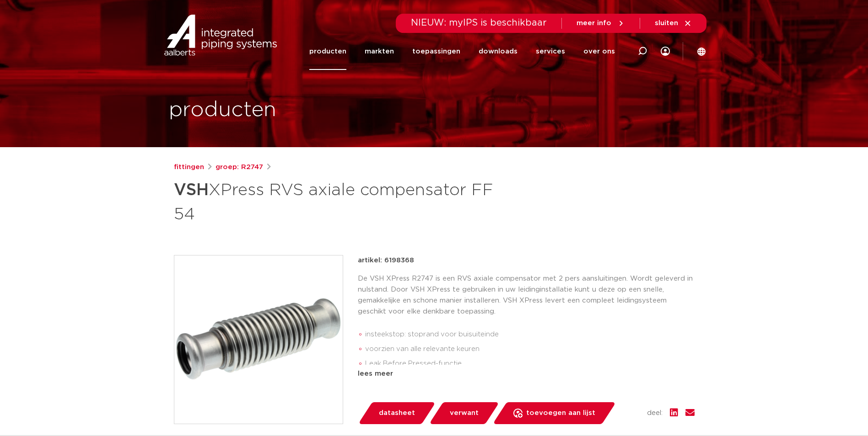  What do you see at coordinates (397, 413) in the screenshot?
I see `a: datasheet` at bounding box center [397, 413].